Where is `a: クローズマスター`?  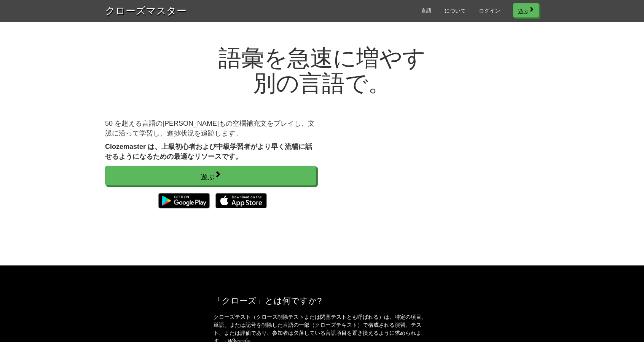 a: クローズマスター is located at coordinates (146, 10).